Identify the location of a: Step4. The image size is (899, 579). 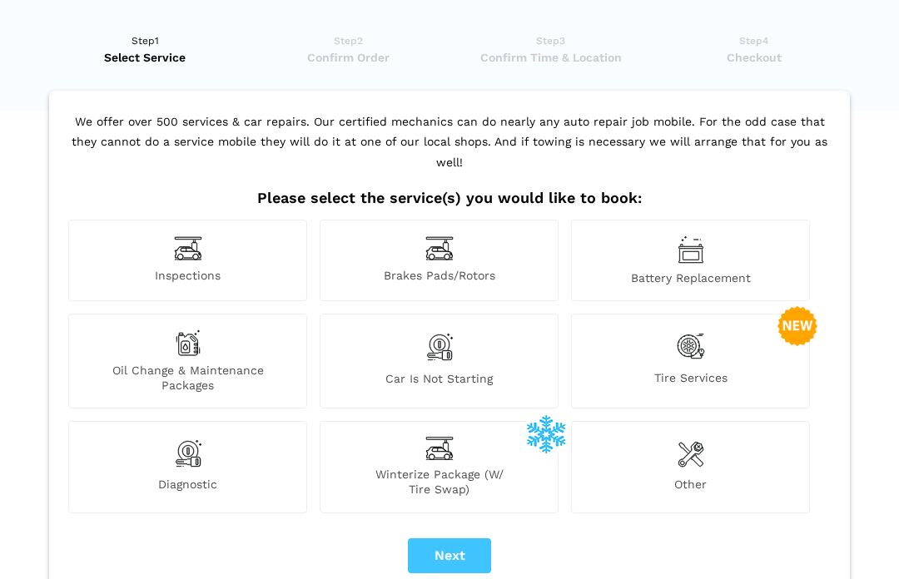
(753, 50).